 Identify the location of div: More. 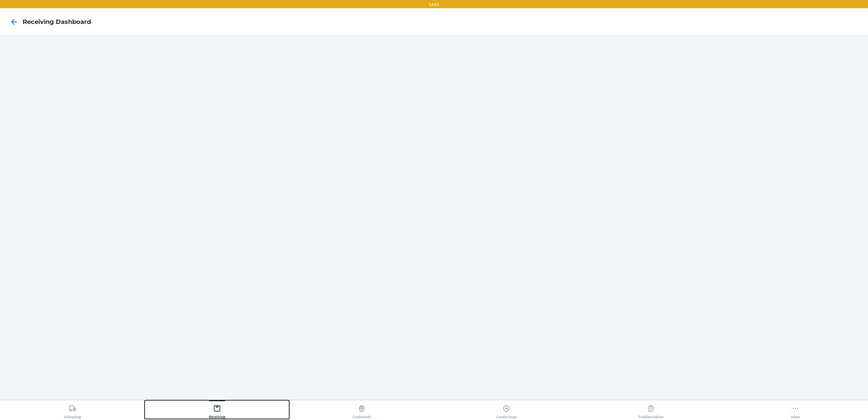
(795, 411).